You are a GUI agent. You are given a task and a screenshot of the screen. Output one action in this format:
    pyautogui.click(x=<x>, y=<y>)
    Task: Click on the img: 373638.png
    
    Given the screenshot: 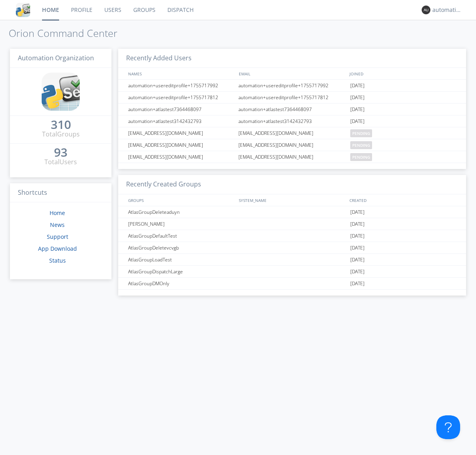 What is the action you would take?
    pyautogui.click(x=426, y=10)
    